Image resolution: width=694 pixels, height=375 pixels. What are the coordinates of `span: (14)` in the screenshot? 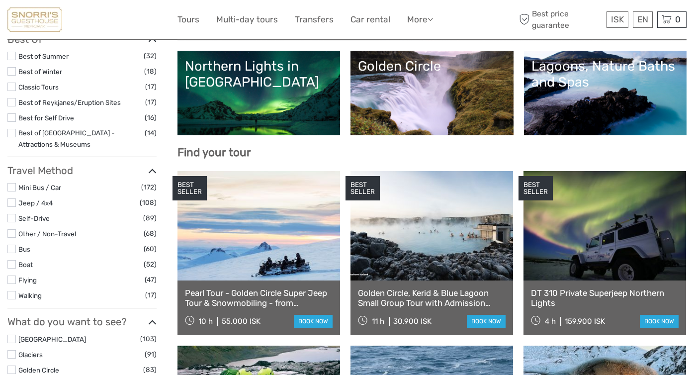 It's located at (151, 133).